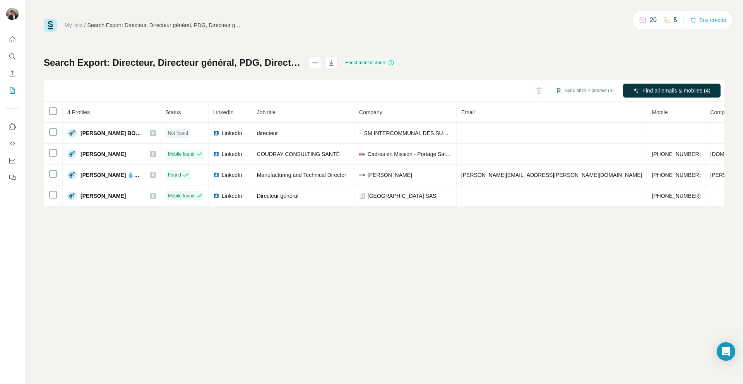 This screenshot has height=384, width=743. I want to click on button: Quick start, so click(12, 39).